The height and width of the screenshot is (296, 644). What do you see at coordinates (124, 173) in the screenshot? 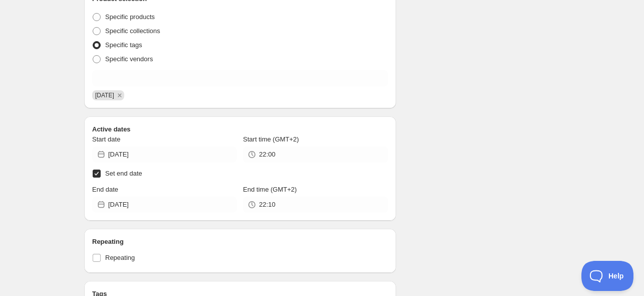
I see `span: Set end date` at bounding box center [124, 173].